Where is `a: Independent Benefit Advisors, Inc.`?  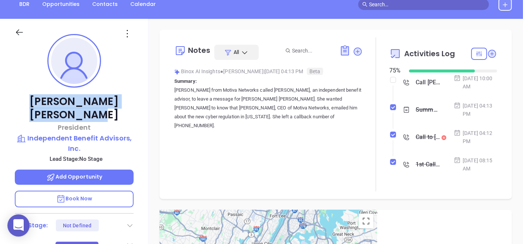 a: Independent Benefit Advisors, Inc. is located at coordinates (74, 143).